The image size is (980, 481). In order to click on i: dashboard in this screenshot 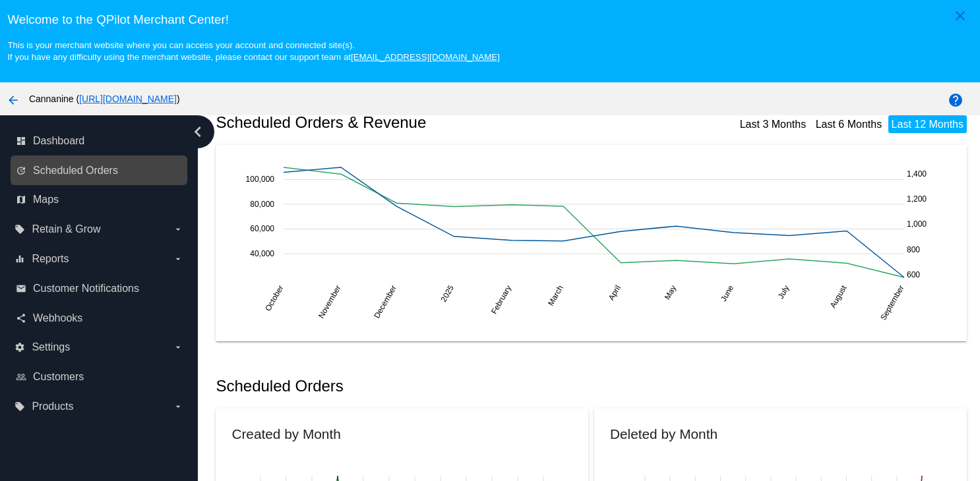, I will do `click(21, 141)`.